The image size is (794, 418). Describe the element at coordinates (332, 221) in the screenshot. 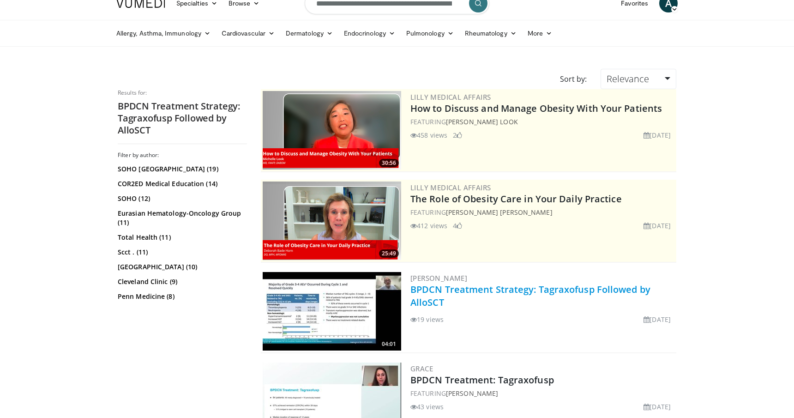

I see `img: e1208b6b-349f-4914-9dd7-f97803bdbf1d.png.300x170_q85_crop-smart_upscale.png` at that location.